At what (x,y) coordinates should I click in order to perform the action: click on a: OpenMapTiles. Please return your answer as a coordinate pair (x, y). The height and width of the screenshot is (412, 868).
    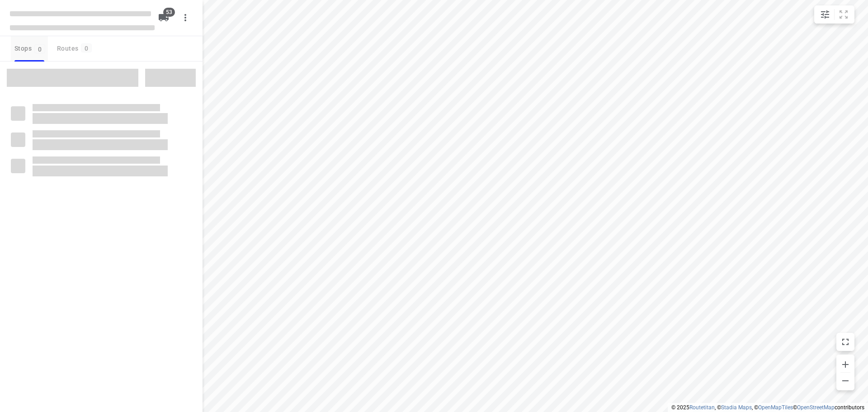
    Looking at the image, I should click on (776, 407).